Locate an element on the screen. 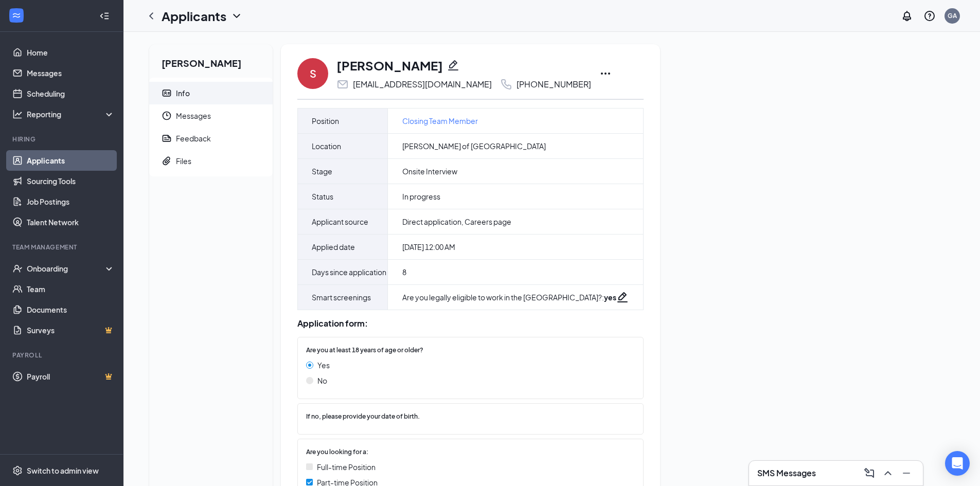 This screenshot has width=980, height=486. div: Files is located at coordinates (184, 161).